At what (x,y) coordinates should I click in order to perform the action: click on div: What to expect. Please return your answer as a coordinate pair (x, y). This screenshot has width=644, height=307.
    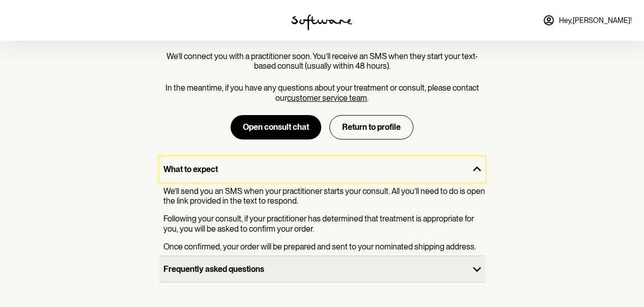
    Looking at the image, I should click on (322, 219).